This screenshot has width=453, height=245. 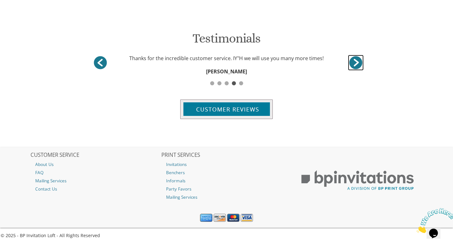 What do you see at coordinates (241, 79) in the screenshot?
I see `a: 5` at bounding box center [241, 79].